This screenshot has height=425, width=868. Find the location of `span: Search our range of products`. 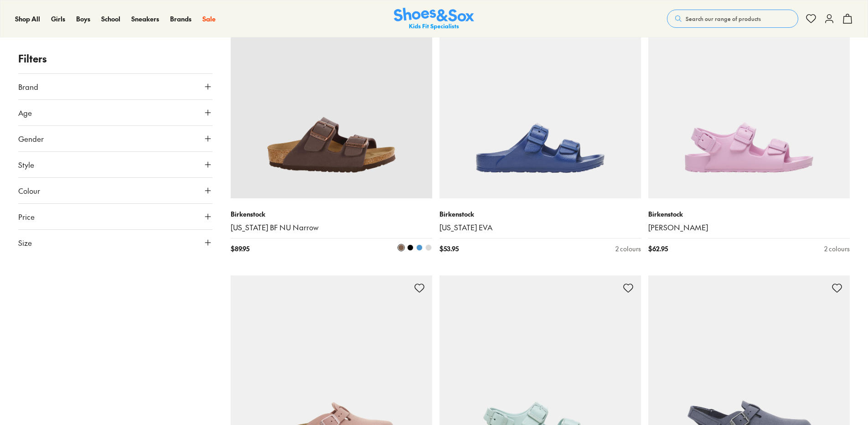

span: Search our range of products is located at coordinates (723, 18).